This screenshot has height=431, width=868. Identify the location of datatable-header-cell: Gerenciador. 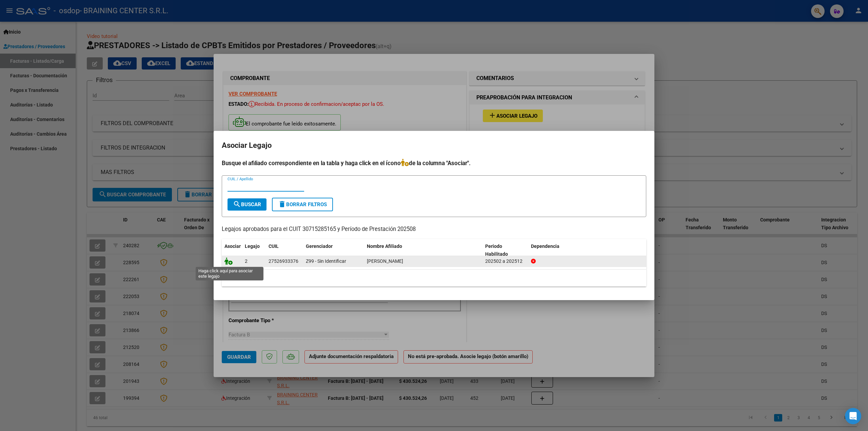
(334, 250).